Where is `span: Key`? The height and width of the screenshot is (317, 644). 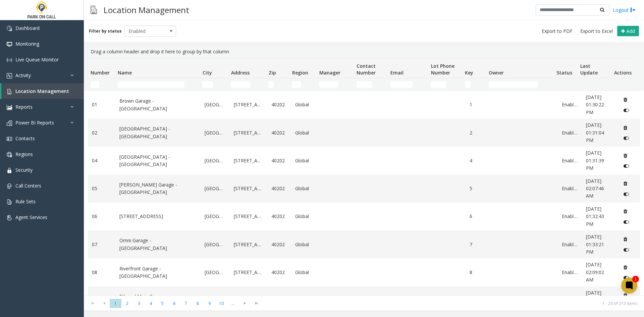
span: Key is located at coordinates (469, 72).